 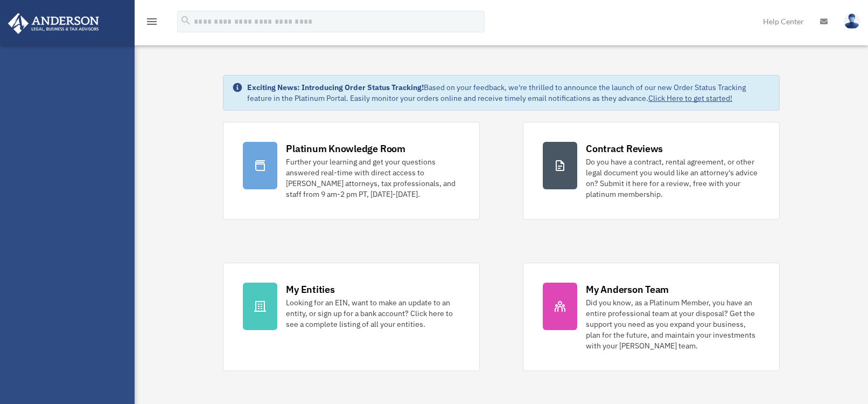 I want to click on a: menu, so click(x=152, y=23).